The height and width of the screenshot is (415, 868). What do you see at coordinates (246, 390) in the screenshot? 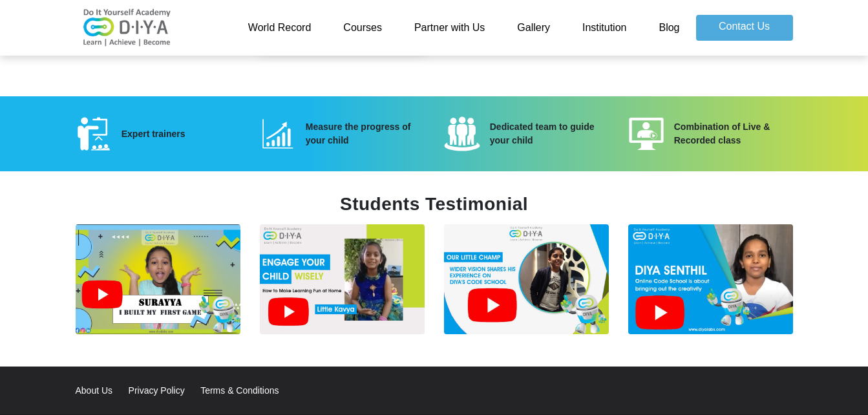
I see `a: Terms & Conditions` at bounding box center [246, 390].